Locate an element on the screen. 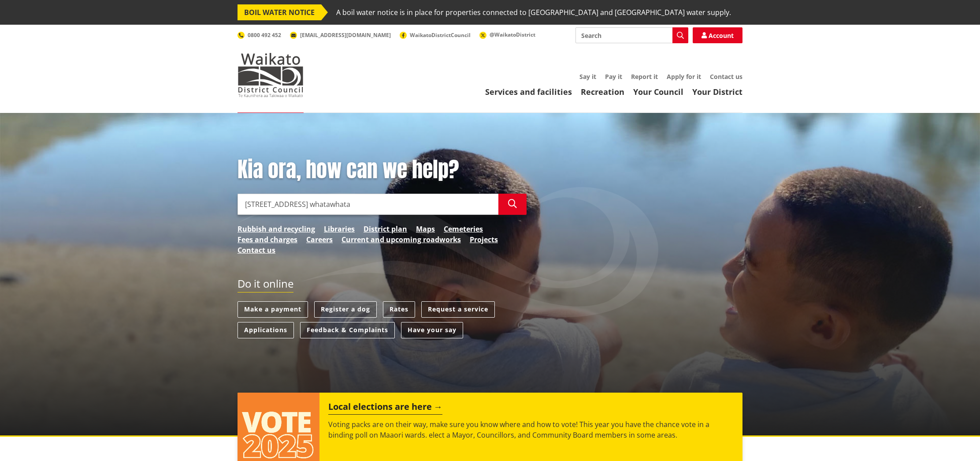 Image resolution: width=980 pixels, height=461 pixels. p: Voting packs are on their way, make sure you know where and how to vote! This year you have the c... is located at coordinates (531, 430).